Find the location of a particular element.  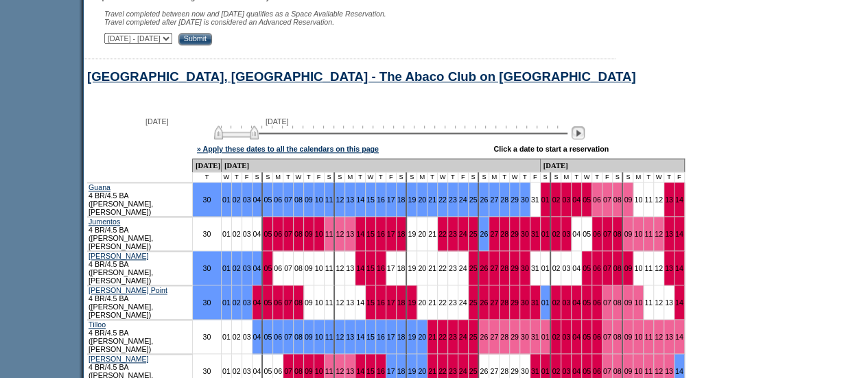

a: Guana is located at coordinates (100, 188).